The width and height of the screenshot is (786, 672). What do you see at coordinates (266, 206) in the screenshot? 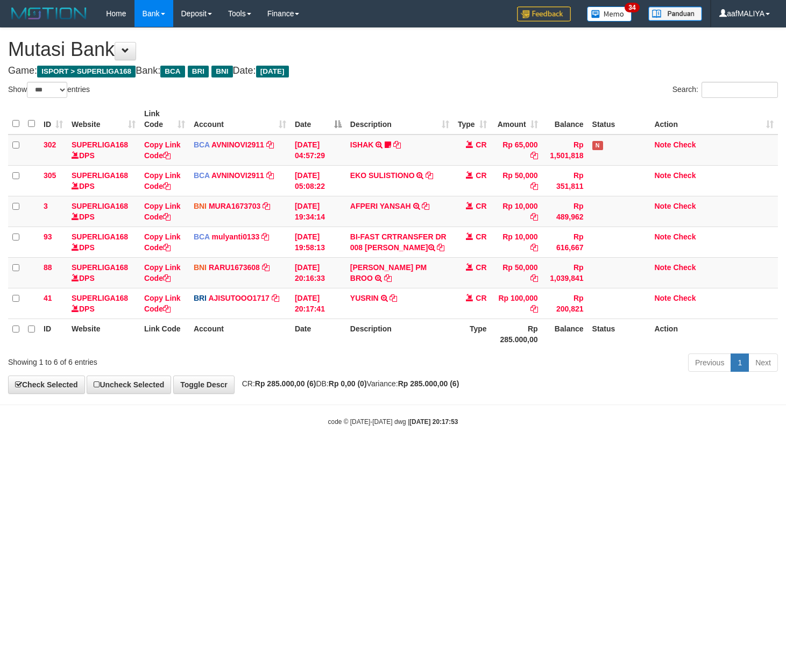
I see `a: Copy MURA1673703 to clipboard` at bounding box center [266, 206].